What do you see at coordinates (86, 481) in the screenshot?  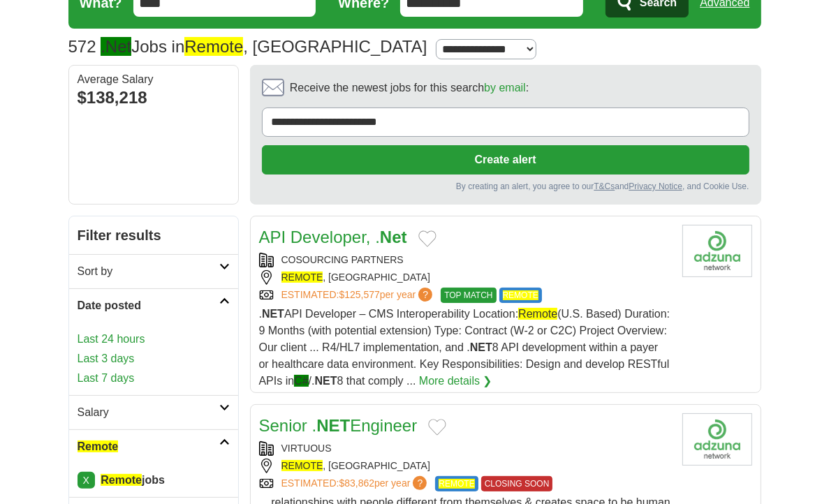 I see `a: X` at bounding box center [86, 481].